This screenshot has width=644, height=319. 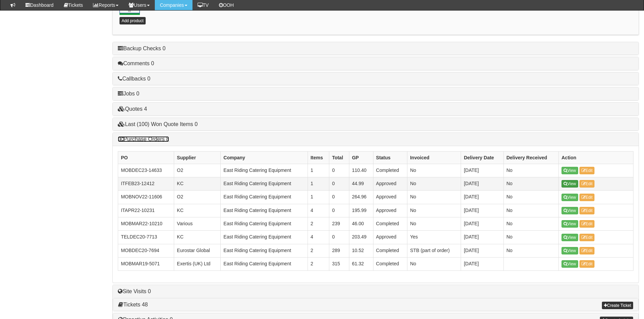 I want to click on a: Add product, so click(x=132, y=21).